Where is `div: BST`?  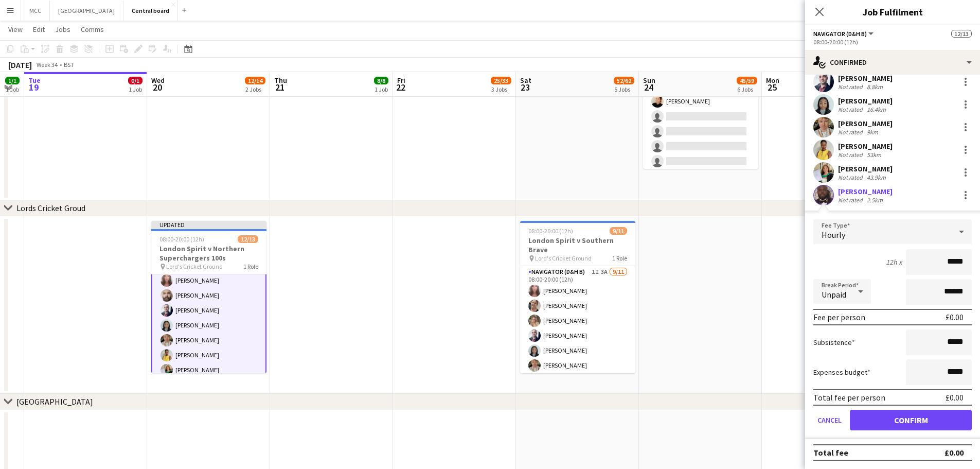 div: BST is located at coordinates (69, 64).